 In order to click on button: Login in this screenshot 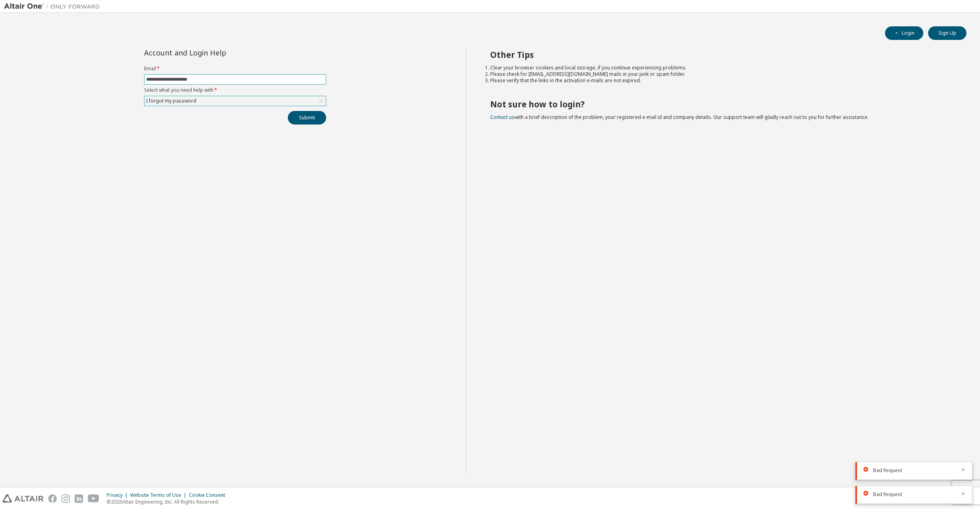, I will do `click(904, 33)`.